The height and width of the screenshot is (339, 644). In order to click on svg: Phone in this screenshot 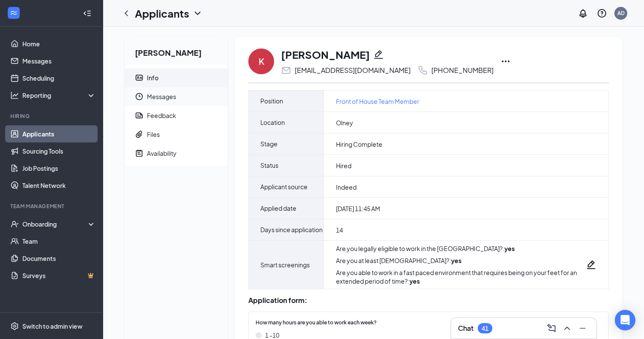, I will do `click(423, 70)`.